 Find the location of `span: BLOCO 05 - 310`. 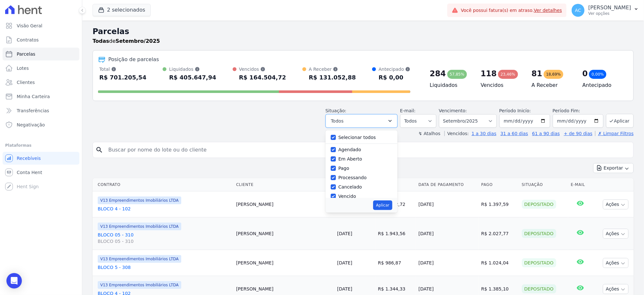

span: BLOCO 05 - 310 is located at coordinates (164, 241).